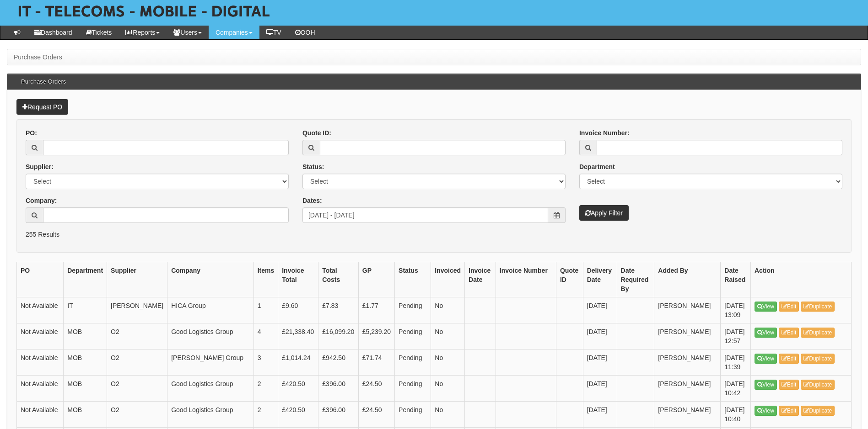 The height and width of the screenshot is (429, 868). Describe the element at coordinates (41, 201) in the screenshot. I see `label: Company:` at that location.